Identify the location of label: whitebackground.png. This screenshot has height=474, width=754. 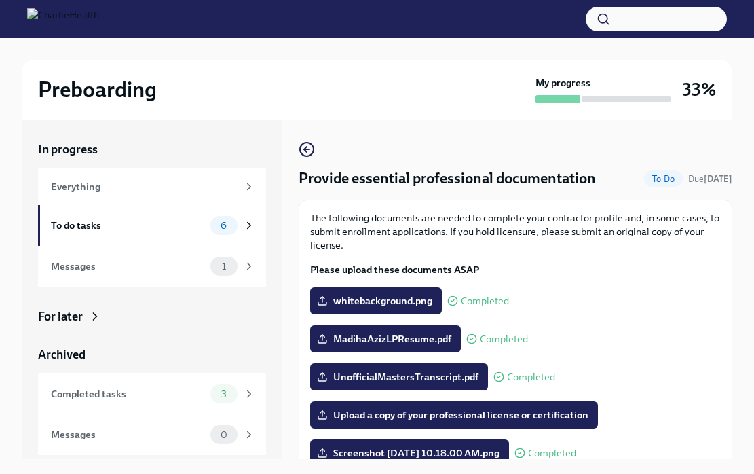
(376, 301).